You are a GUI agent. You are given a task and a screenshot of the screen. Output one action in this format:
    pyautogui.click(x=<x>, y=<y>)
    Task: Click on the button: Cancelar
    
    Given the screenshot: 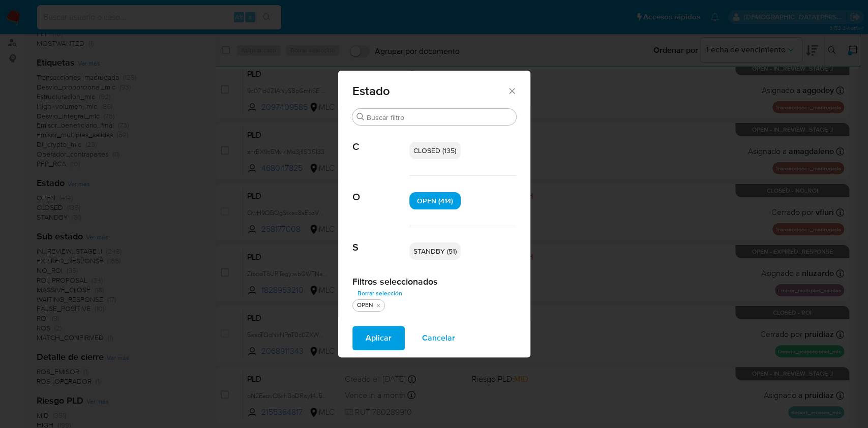 What is the action you would take?
    pyautogui.click(x=439, y=338)
    